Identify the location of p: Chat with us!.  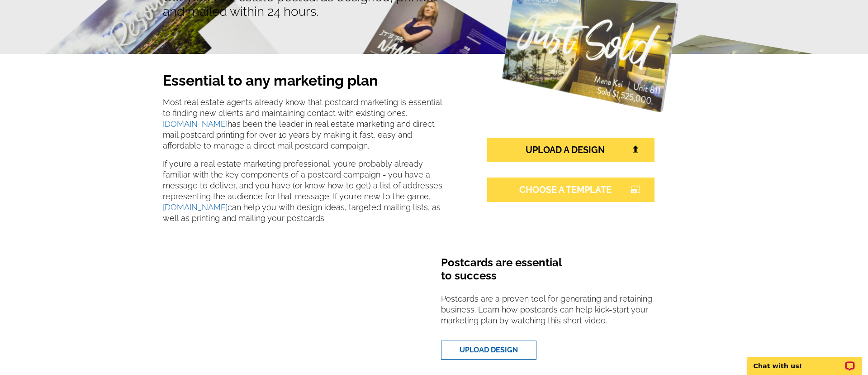
(58, 20).